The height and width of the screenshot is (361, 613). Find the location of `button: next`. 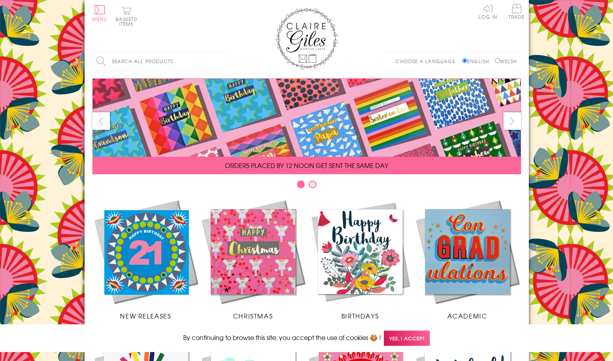

button: next is located at coordinates (512, 121).